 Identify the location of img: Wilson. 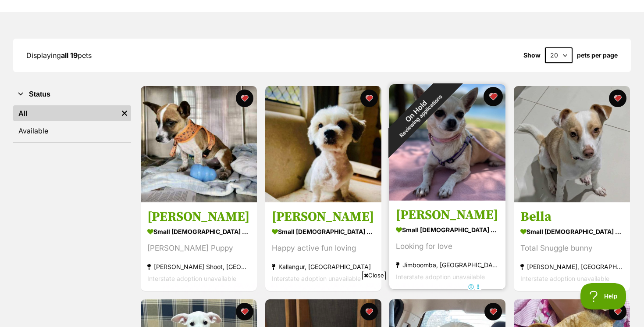
(323, 144).